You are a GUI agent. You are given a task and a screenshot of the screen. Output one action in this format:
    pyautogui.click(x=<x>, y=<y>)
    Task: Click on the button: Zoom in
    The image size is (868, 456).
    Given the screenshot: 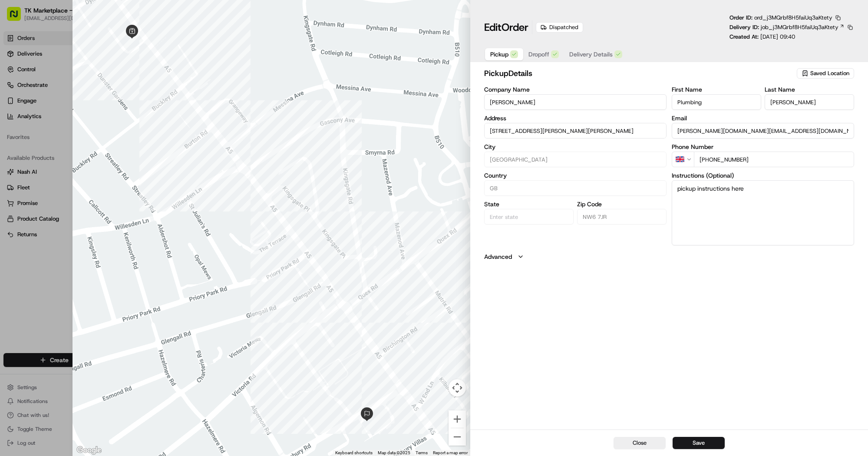 What is the action you would take?
    pyautogui.click(x=457, y=419)
    